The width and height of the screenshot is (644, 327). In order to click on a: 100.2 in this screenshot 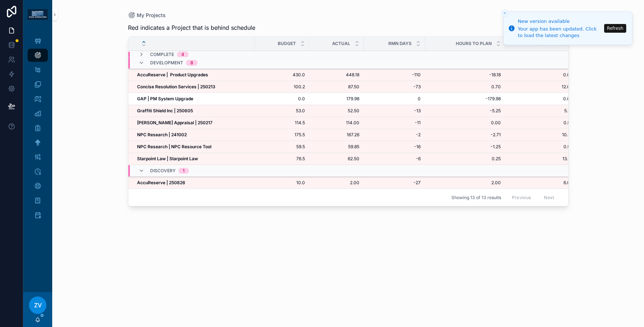, I will do `click(282, 87)`.